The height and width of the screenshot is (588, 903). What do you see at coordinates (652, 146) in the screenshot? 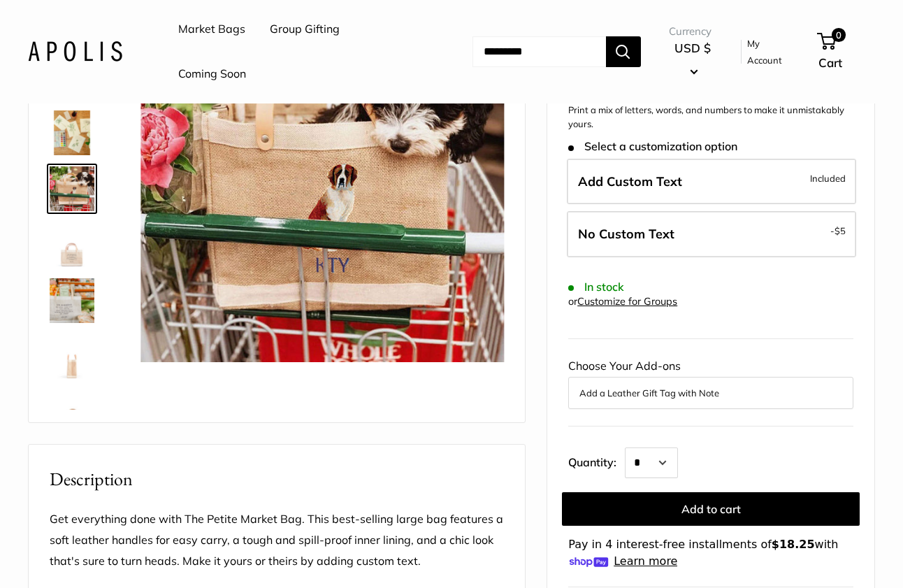
I see `span: Select a customization option` at bounding box center [652, 146].